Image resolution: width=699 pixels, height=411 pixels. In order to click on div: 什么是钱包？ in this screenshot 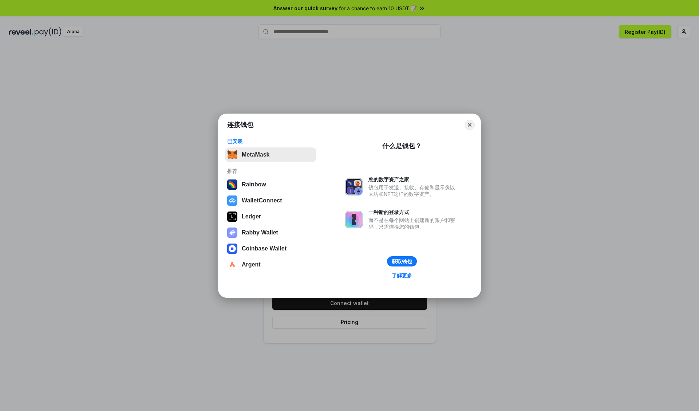, I will do `click(402, 146)`.